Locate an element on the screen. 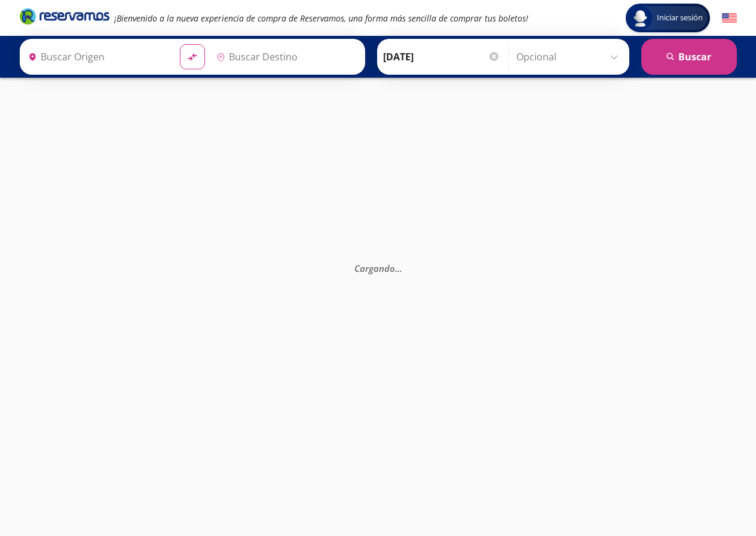 The image size is (756, 536). em: ¡Bienvenido a la nueva experiencia de compra de Reservamos, una forma más sencilla de comprar tus... is located at coordinates (321, 18).